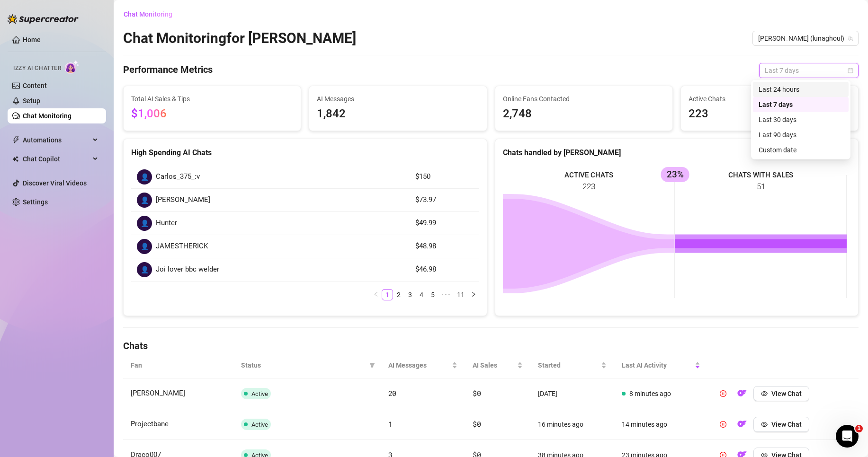  What do you see at coordinates (494, 366) in the screenshot?
I see `span: AI Sales` at bounding box center [494, 366].